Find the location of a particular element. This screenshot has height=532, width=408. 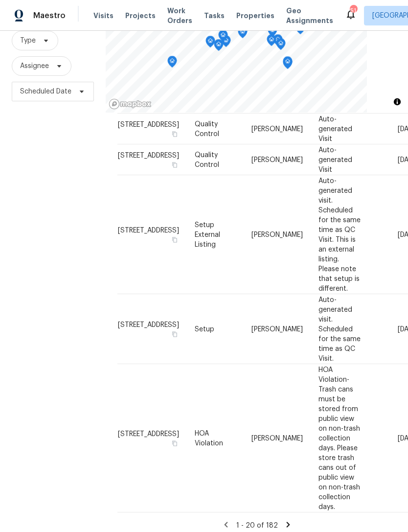

button: Toggle attribution is located at coordinates (397, 102).